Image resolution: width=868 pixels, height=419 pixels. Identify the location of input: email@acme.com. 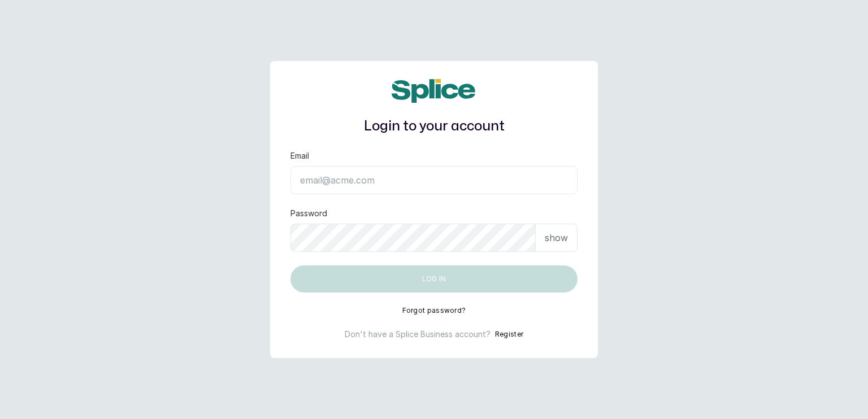
(434, 180).